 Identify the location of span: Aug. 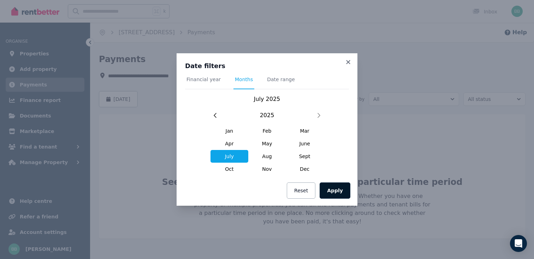
(267, 156).